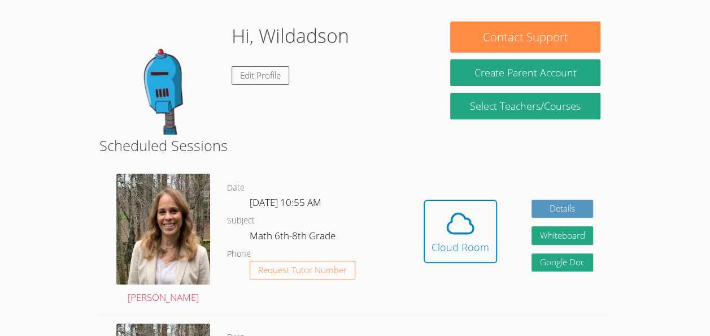 The height and width of the screenshot is (336, 710). What do you see at coordinates (563, 262) in the screenshot?
I see `a: Google Doc` at bounding box center [563, 262].